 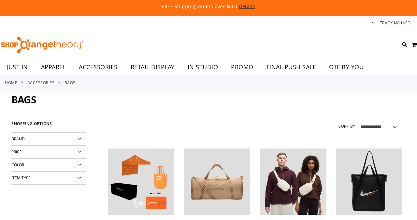 What do you see at coordinates (293, 182) in the screenshot?
I see `img: lululemon Everywhere Belt Bag - Large` at bounding box center [293, 182].